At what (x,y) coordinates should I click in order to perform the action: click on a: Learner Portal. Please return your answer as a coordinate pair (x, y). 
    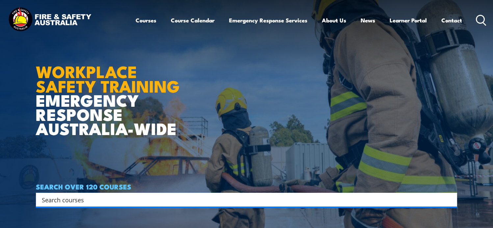
    Looking at the image, I should click on (408, 20).